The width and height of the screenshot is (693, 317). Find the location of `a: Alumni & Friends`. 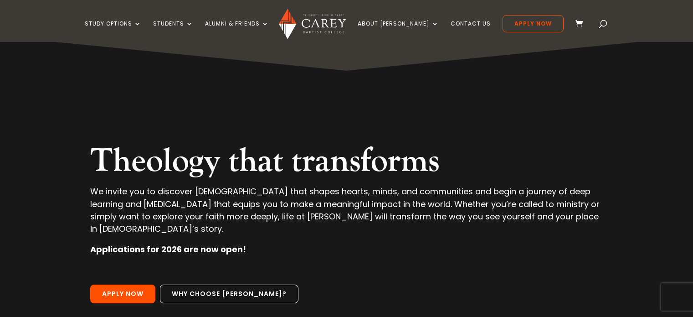

a: Alumni & Friends is located at coordinates (237, 31).